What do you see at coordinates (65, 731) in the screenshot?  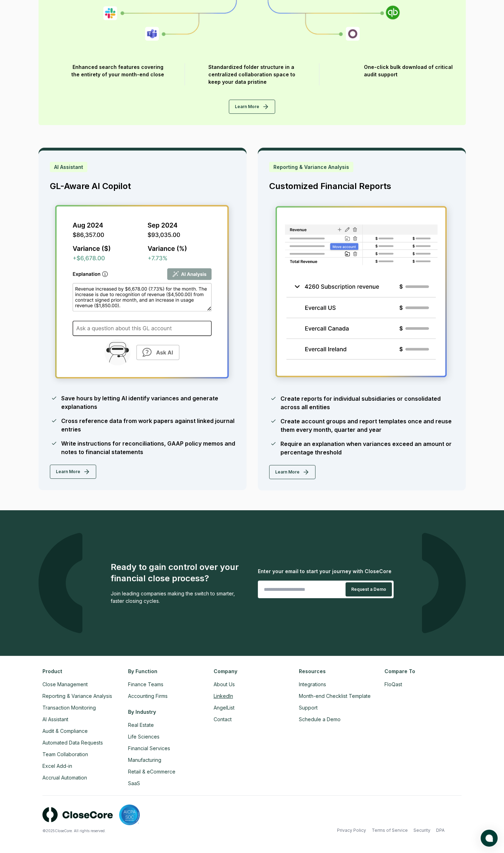 I see `a: Audit & Compliance` at bounding box center [65, 731].